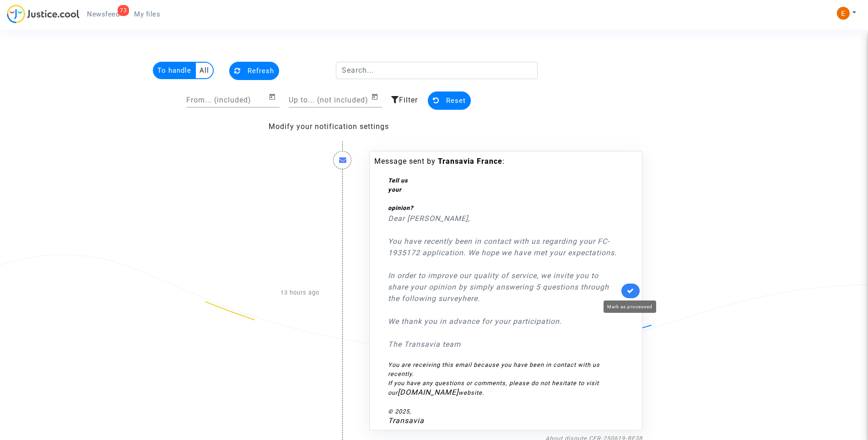 This screenshot has width=868, height=440. I want to click on a: 73Newsfeed, so click(103, 14).